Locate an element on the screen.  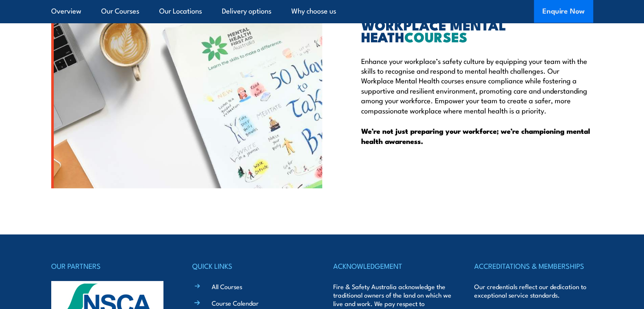
h4: OUR PARTNERS is located at coordinates (111, 266).